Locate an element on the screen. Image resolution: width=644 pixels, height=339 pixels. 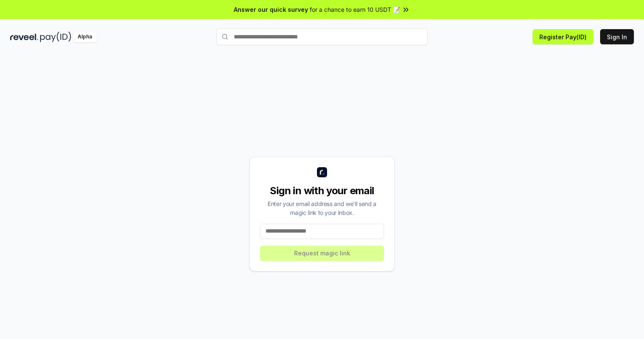
div: Alpha is located at coordinates (85, 37).